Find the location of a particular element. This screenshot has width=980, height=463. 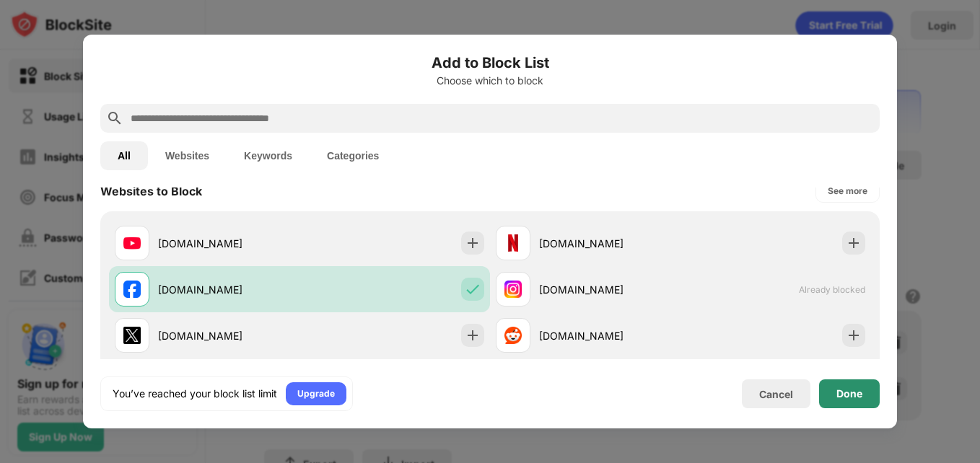

button: Websites is located at coordinates (187, 156).